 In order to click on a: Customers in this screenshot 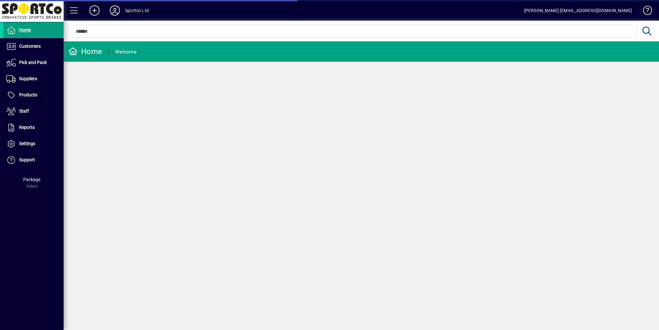, I will do `click(33, 46)`.